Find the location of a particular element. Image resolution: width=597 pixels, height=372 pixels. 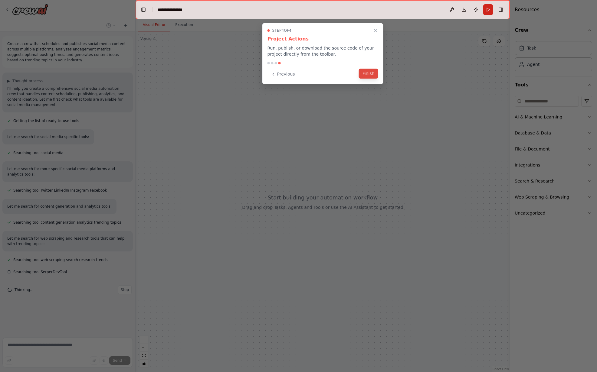

button: Finish is located at coordinates (368, 73).